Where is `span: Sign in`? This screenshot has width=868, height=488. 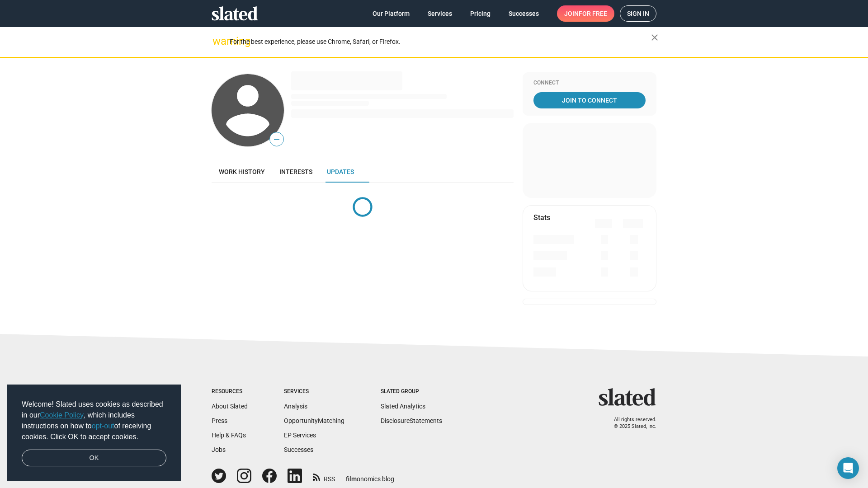
span: Sign in is located at coordinates (638, 14).